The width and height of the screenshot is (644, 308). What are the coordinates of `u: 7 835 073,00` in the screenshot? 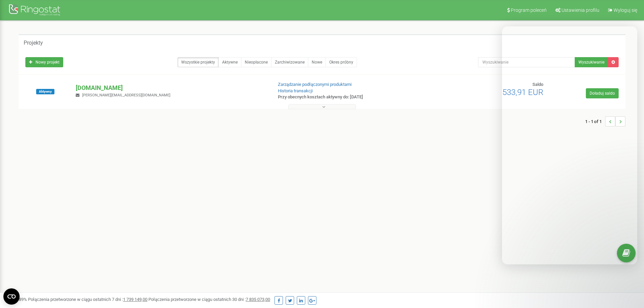 It's located at (258, 299).